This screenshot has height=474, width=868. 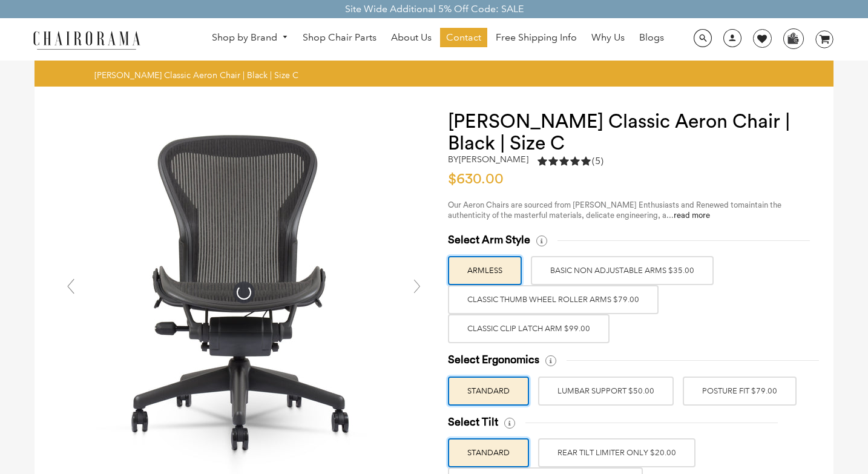 What do you see at coordinates (607, 37) in the screenshot?
I see `a: Why Us` at bounding box center [607, 37].